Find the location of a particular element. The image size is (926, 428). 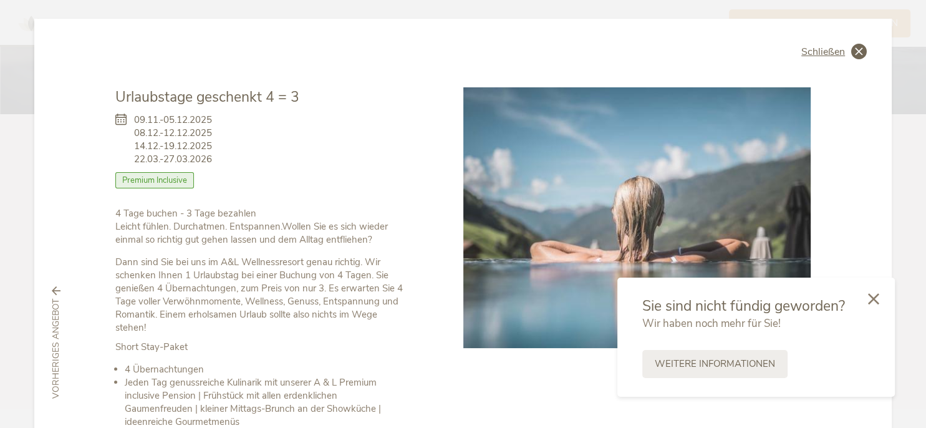

span: Sie sind nicht fündig geworden? is located at coordinates (744, 306).